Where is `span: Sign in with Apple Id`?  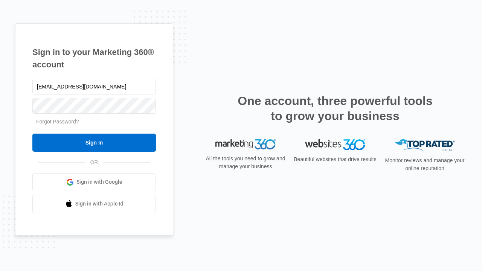 span: Sign in with Apple Id is located at coordinates (99, 204).